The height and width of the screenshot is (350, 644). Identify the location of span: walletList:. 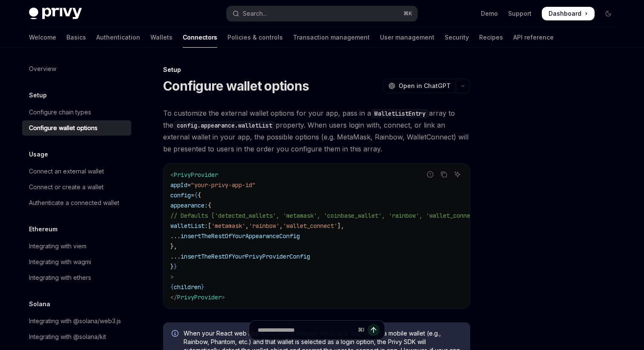
(189, 226).